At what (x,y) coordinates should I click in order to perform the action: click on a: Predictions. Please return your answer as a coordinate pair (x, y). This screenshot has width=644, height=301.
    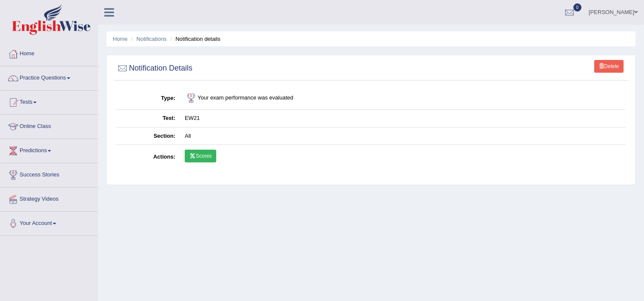
    Looking at the image, I should click on (49, 150).